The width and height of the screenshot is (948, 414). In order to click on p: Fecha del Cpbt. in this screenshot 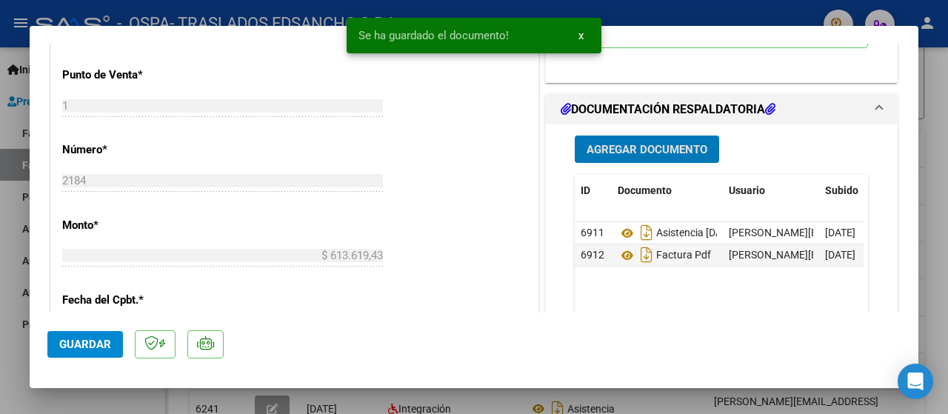, I will do `click(132, 300)`.